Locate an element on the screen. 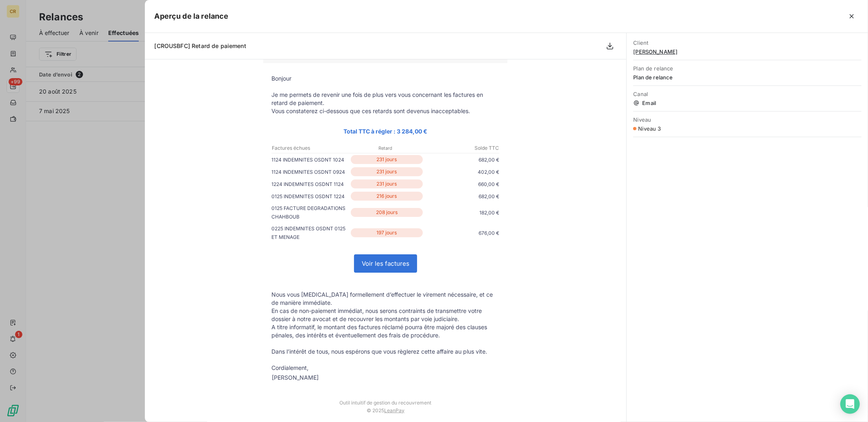  p: En cas de non-paiement immédiat, nous serons contraints de transmettre votre dossier à notre avoc... is located at coordinates (386, 315).